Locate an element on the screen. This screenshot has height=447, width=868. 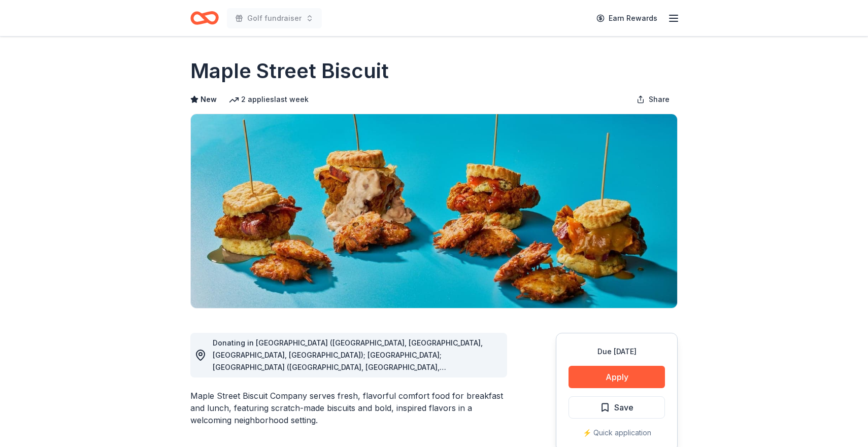
button: Golf fundraiser is located at coordinates (274, 18).